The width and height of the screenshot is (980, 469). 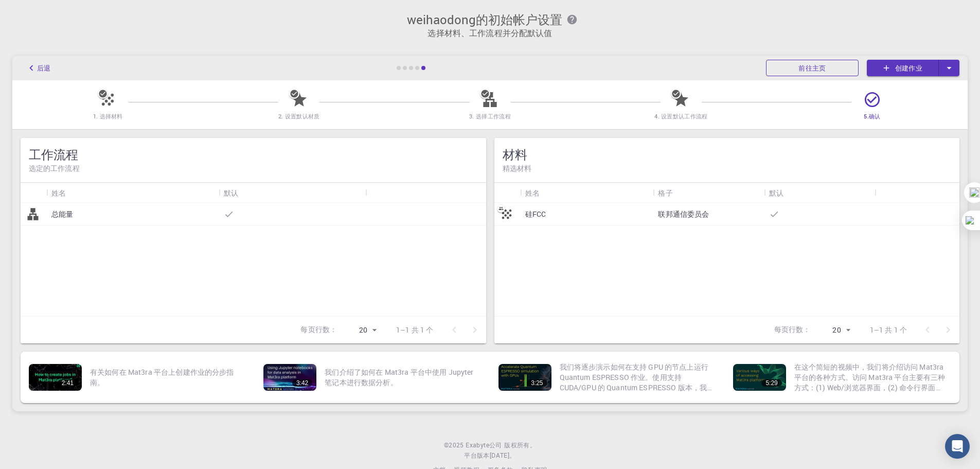 What do you see at coordinates (537, 383) in the screenshot?
I see `font: 3:25` at bounding box center [537, 383].